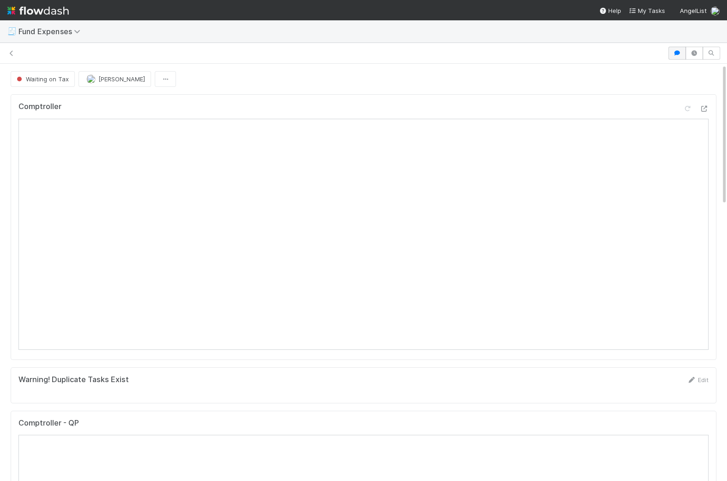 The image size is (727, 481). Describe the element at coordinates (647, 11) in the screenshot. I see `a: My Tasks` at that location.